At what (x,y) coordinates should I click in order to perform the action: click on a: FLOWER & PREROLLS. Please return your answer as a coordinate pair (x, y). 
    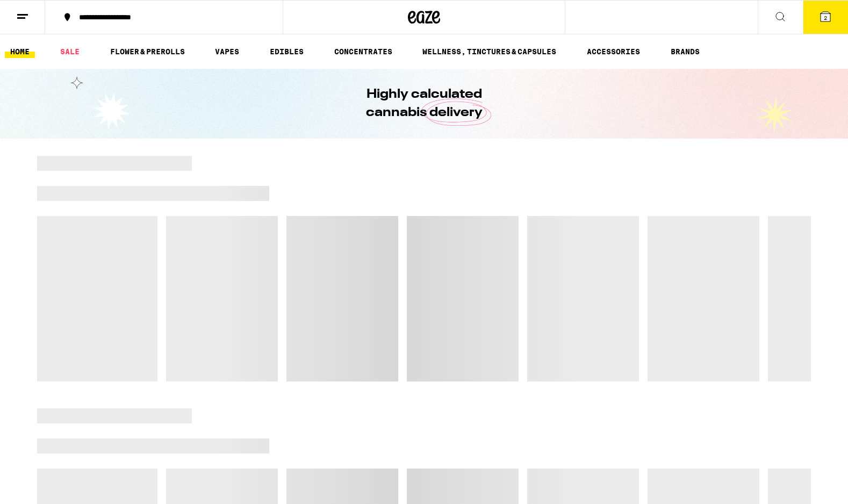
    Looking at the image, I should click on (147, 52).